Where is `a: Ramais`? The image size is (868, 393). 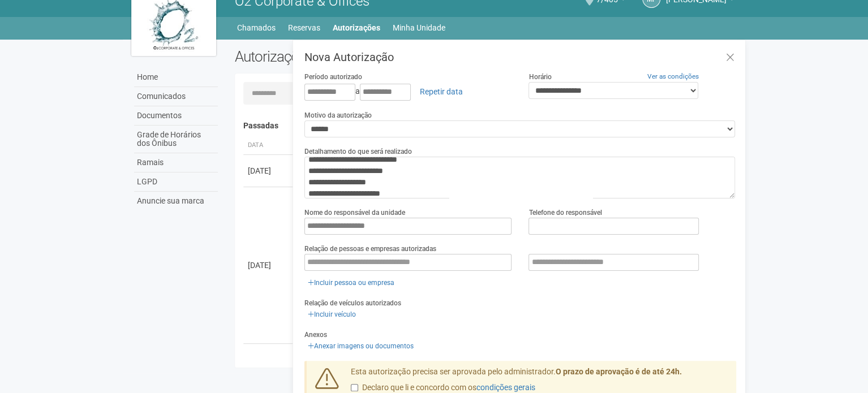 a: Ramais is located at coordinates (176, 163).